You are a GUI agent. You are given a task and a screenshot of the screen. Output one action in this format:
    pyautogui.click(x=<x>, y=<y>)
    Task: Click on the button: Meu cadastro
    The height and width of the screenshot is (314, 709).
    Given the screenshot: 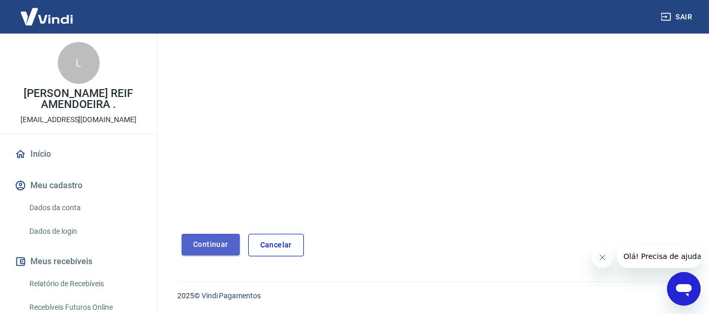 What is the action you would take?
    pyautogui.click(x=78, y=186)
    